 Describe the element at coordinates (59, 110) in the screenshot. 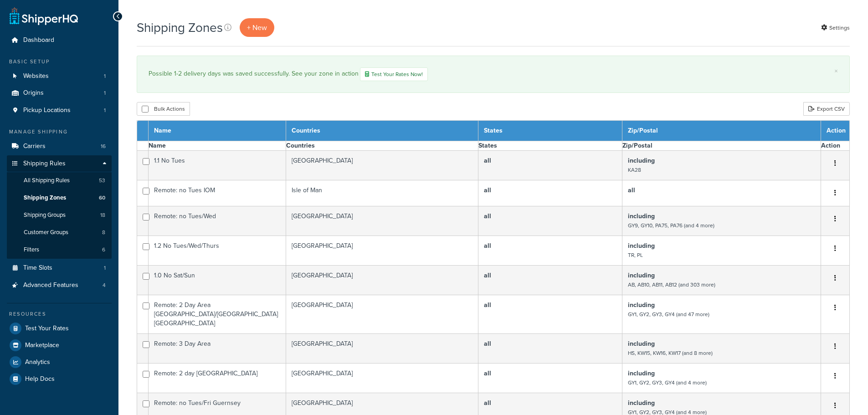

I see `a: Pickup Locations 1` at that location.